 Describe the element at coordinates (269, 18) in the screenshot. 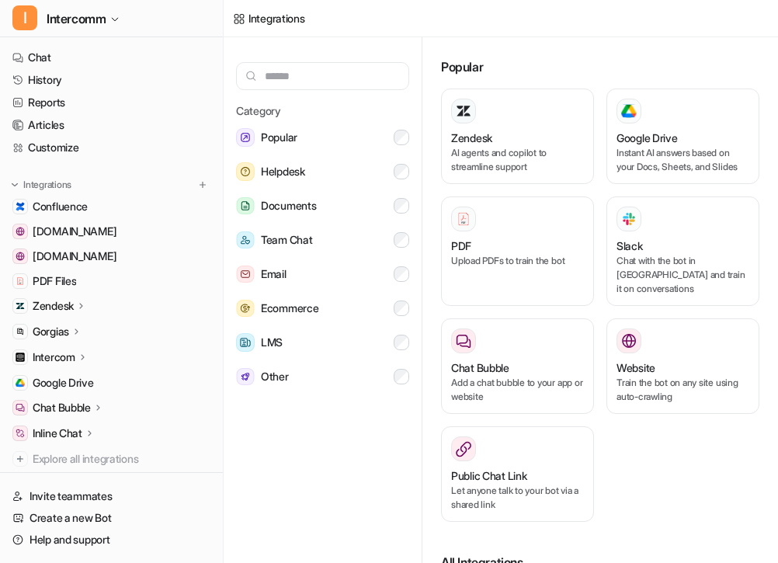

I see `a: Integrations` at that location.